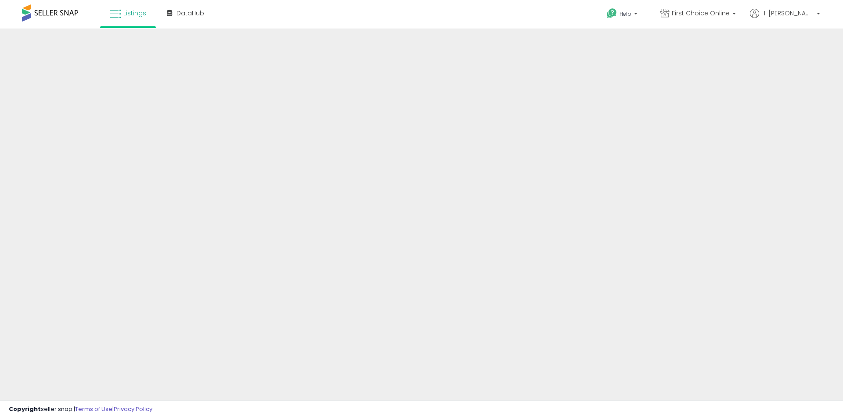 The image size is (843, 418). What do you see at coordinates (611, 13) in the screenshot?
I see `i: Get Help` at bounding box center [611, 13].